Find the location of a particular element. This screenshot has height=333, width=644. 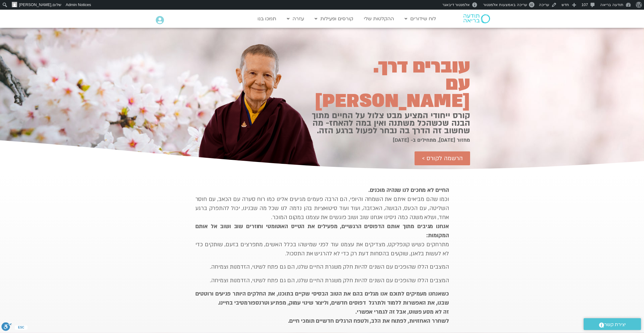

span: הרשמה לקורס > is located at coordinates (442, 158).